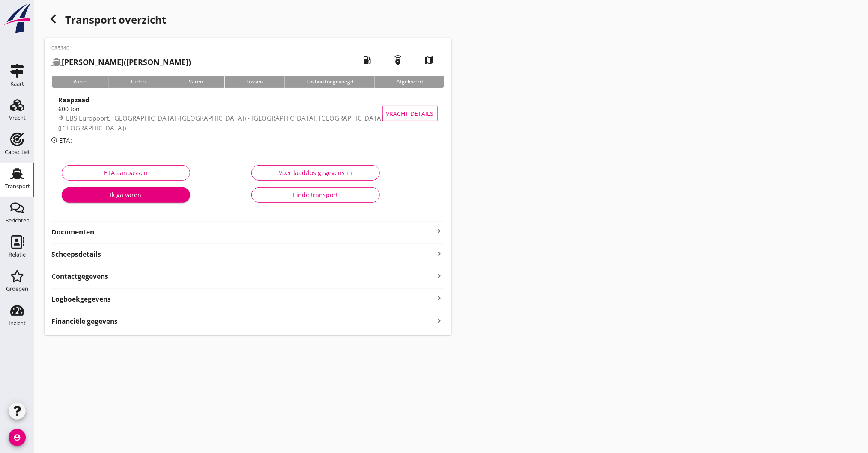 Image resolution: width=868 pixels, height=453 pixels. Describe the element at coordinates (410, 113) in the screenshot. I see `button: Vracht details` at that location.